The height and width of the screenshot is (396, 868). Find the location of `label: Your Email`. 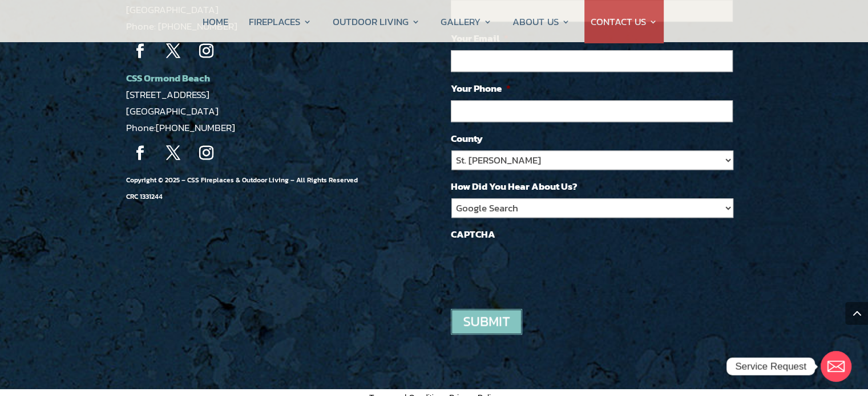

label: Your Email is located at coordinates (479, 38).